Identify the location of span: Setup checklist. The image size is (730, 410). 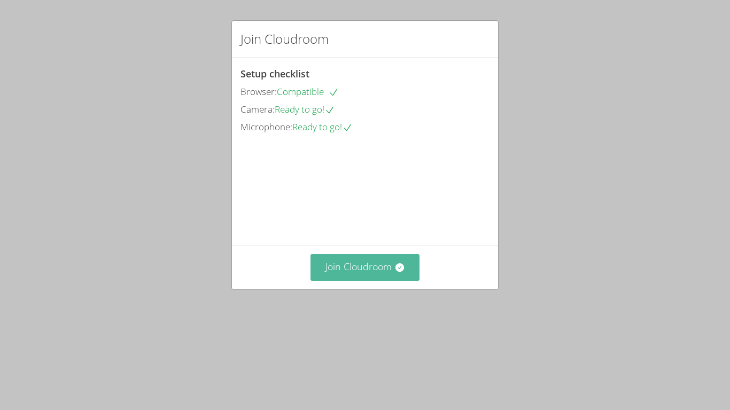
(275, 74).